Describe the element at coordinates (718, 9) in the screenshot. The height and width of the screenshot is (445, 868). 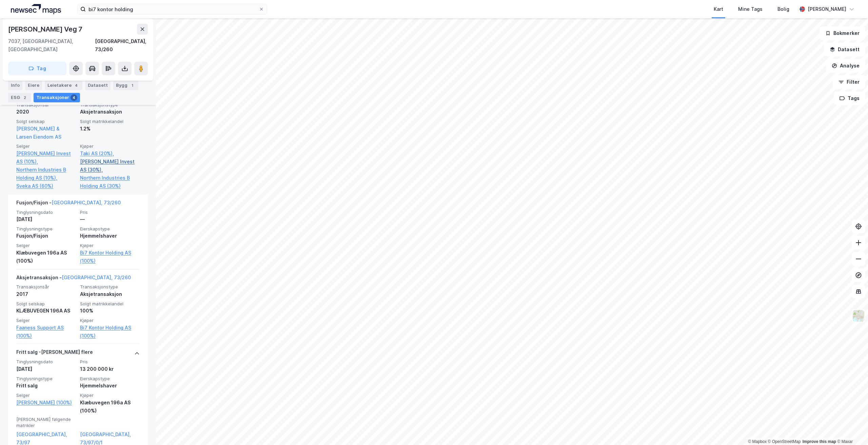
I see `div: Kart` at that location.